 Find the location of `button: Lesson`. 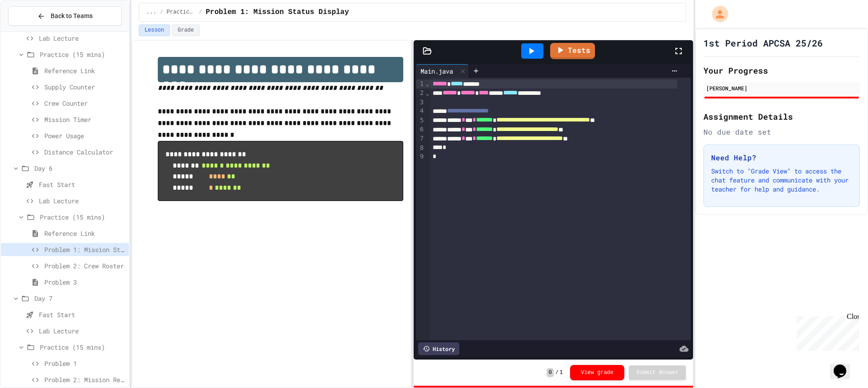

button: Lesson is located at coordinates (154, 30).